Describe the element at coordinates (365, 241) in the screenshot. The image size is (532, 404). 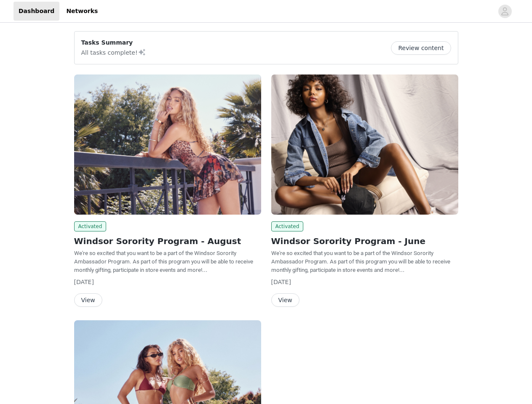
I see `h2: Windsor Sorority Program - June` at that location.